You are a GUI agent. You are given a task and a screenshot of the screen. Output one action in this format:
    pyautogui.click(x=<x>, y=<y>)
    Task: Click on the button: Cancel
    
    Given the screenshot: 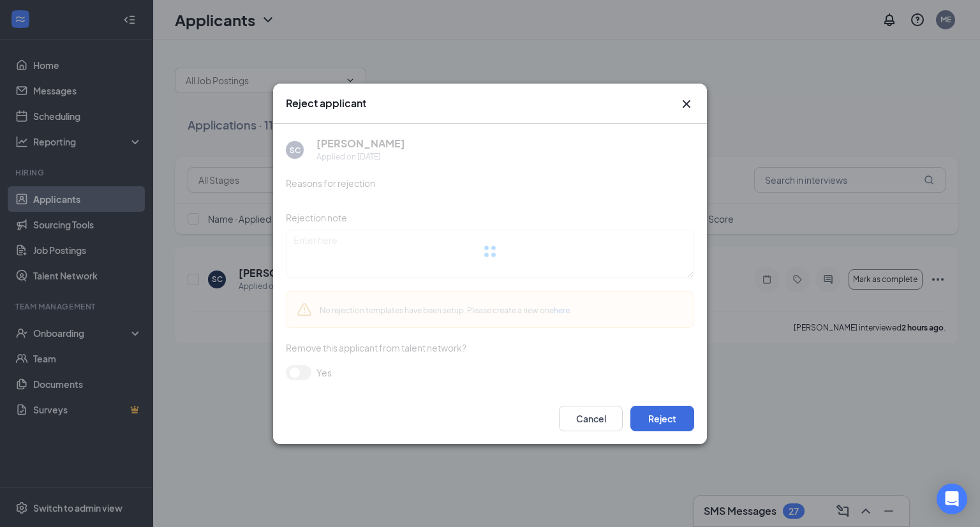 What is the action you would take?
    pyautogui.click(x=591, y=418)
    